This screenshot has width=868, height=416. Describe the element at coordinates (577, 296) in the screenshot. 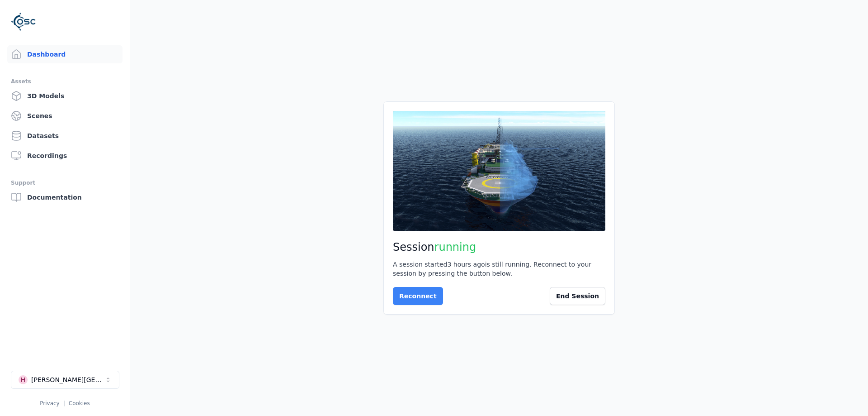

I see `button: End Session` at that location.